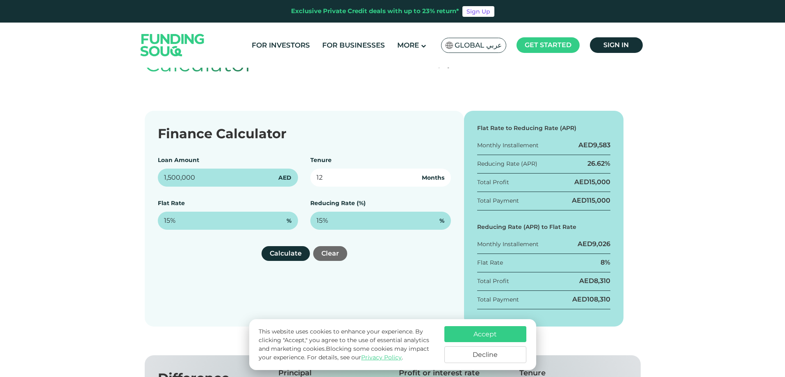 The image size is (785, 377). What do you see at coordinates (485, 334) in the screenshot?
I see `button: Accept` at bounding box center [485, 334].